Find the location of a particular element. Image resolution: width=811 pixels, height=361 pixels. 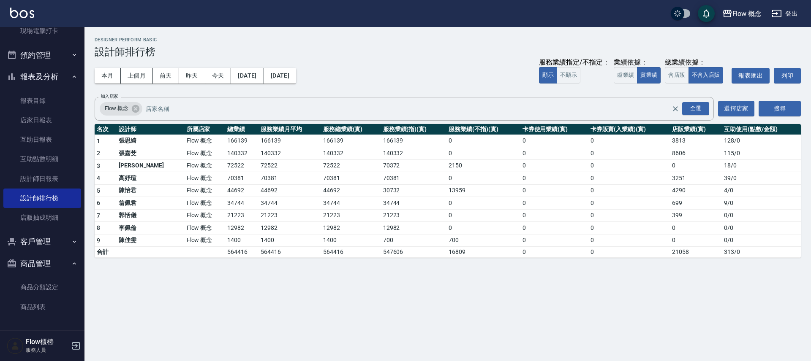

a: 報表匯出 is located at coordinates (750, 76).